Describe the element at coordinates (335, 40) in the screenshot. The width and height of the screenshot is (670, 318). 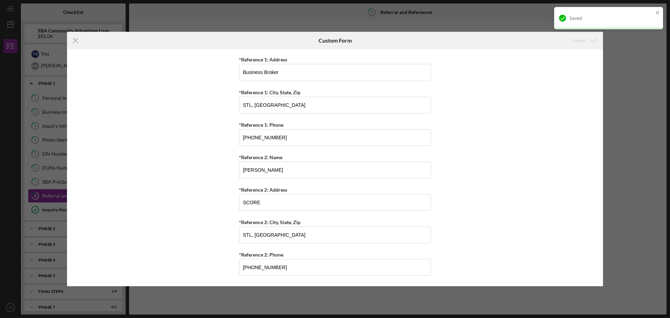
I see `h6: Custom Form` at that location.